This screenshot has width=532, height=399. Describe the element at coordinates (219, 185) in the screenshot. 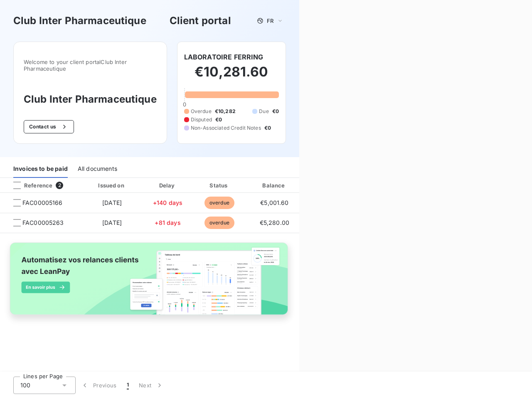

I see `div: Status` at that location.